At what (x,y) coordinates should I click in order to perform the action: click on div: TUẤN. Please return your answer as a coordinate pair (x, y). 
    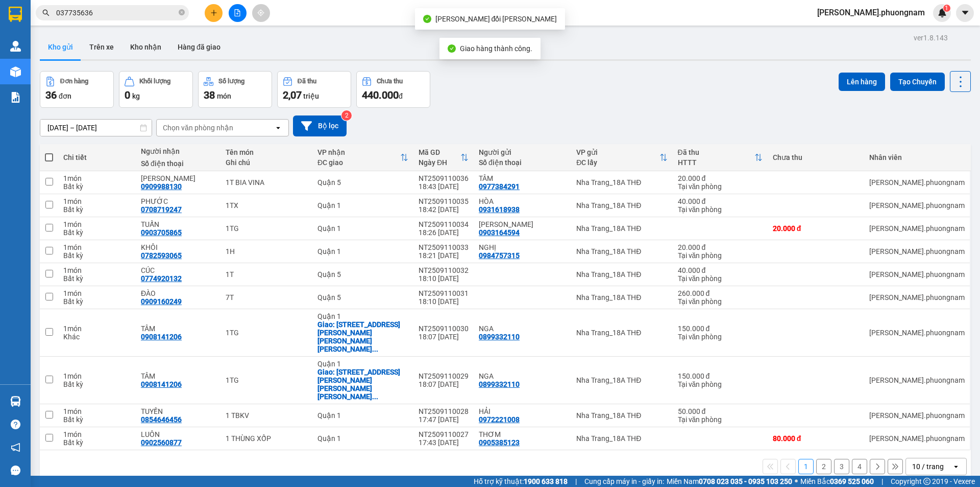
    Looking at the image, I should click on (178, 224).